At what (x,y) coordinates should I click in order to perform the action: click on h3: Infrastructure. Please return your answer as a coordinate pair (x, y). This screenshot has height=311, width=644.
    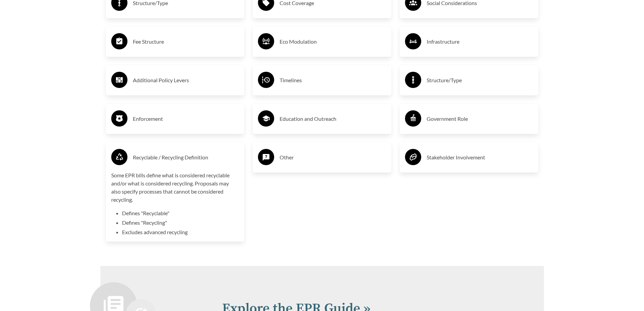
    Looking at the image, I should click on (479, 42).